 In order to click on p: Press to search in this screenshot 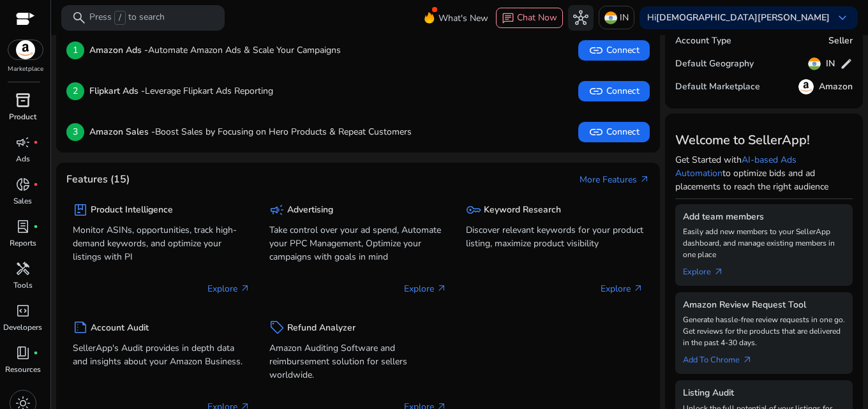, I will do `click(127, 18)`.